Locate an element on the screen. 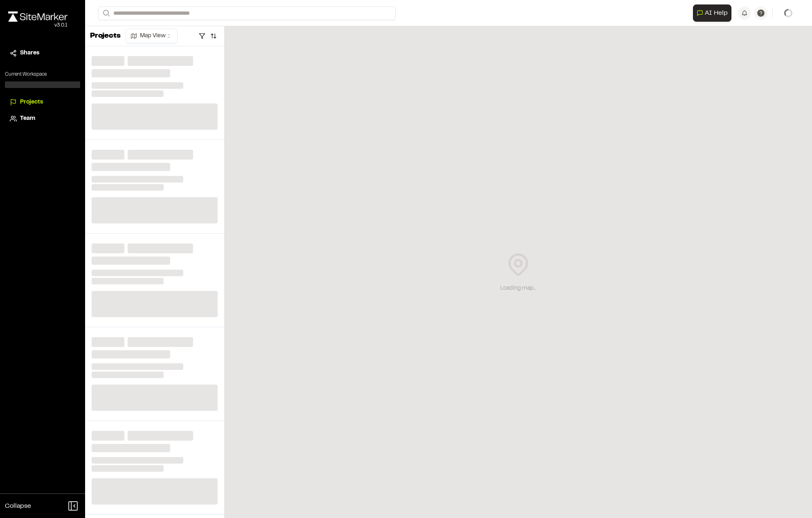 Image resolution: width=812 pixels, height=518 pixels. span: Projects is located at coordinates (32, 103).